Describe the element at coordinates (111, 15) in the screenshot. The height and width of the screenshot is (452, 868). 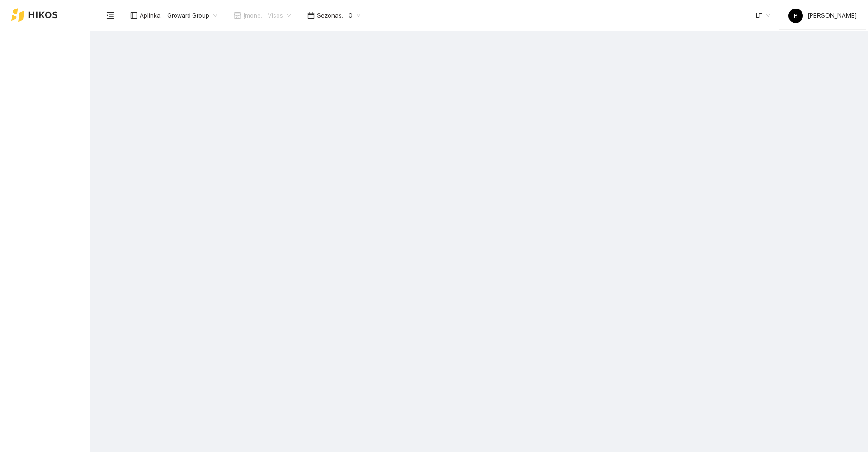
I see `span: menu-fold` at that location.